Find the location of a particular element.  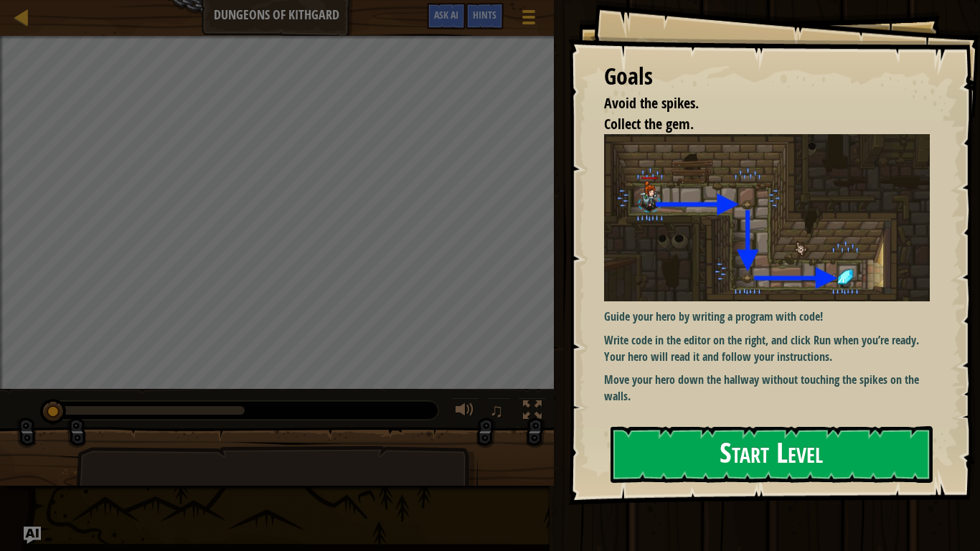

p: Guide your hero by writing a program with code! is located at coordinates (767, 317).